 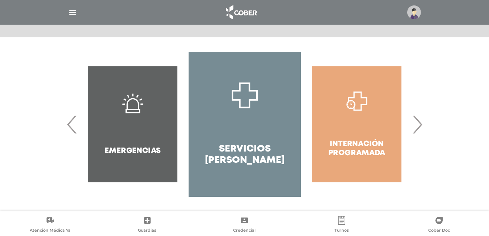 What do you see at coordinates (417, 124) in the screenshot?
I see `span: Next` at bounding box center [417, 124].